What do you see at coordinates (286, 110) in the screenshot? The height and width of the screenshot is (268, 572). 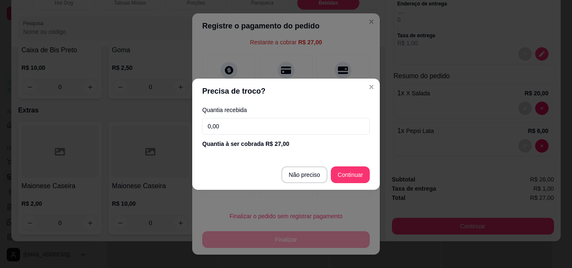 I see `label: Quantia recebida` at bounding box center [286, 110].